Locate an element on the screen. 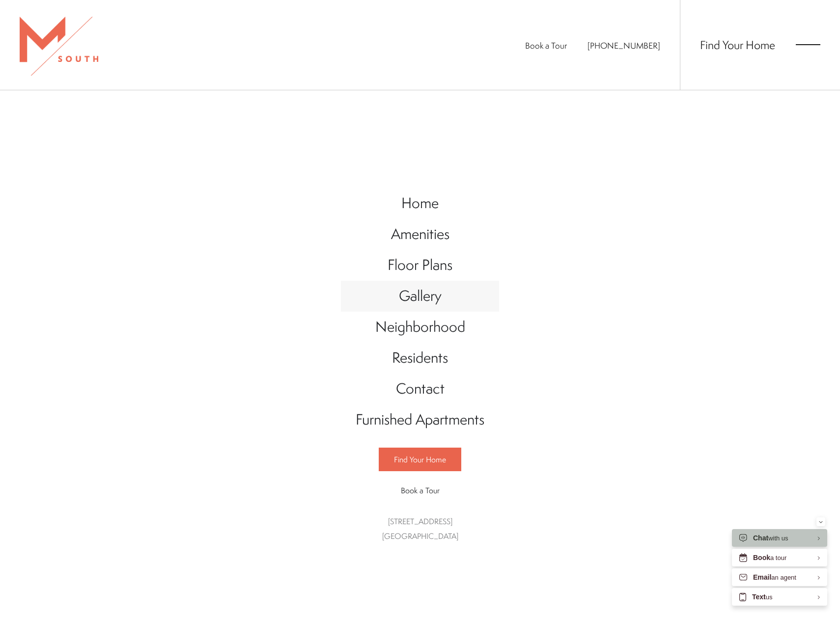  a: Go to Amenities is located at coordinates (420, 234).